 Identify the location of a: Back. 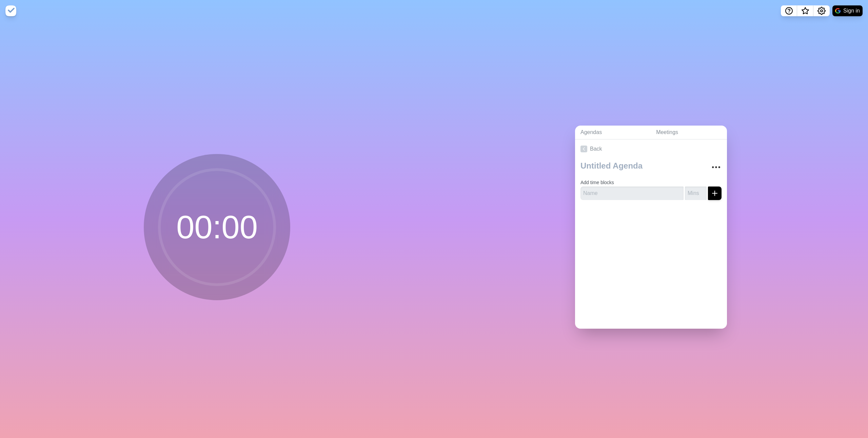
(651, 149).